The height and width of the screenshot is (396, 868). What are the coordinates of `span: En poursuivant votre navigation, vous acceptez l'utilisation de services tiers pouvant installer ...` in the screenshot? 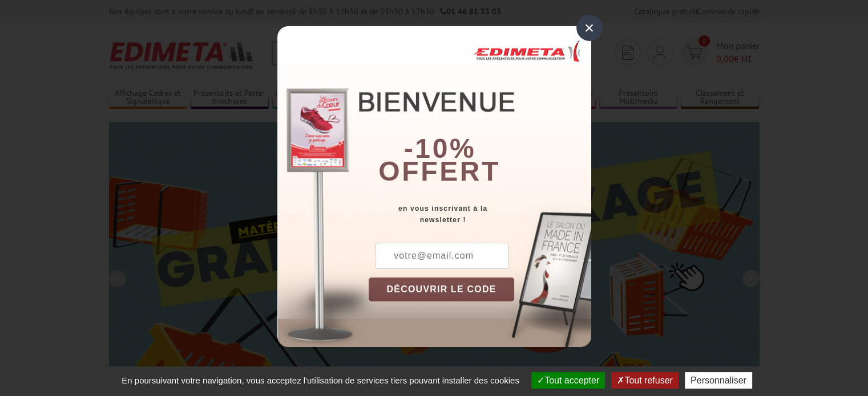 It's located at (320, 381).